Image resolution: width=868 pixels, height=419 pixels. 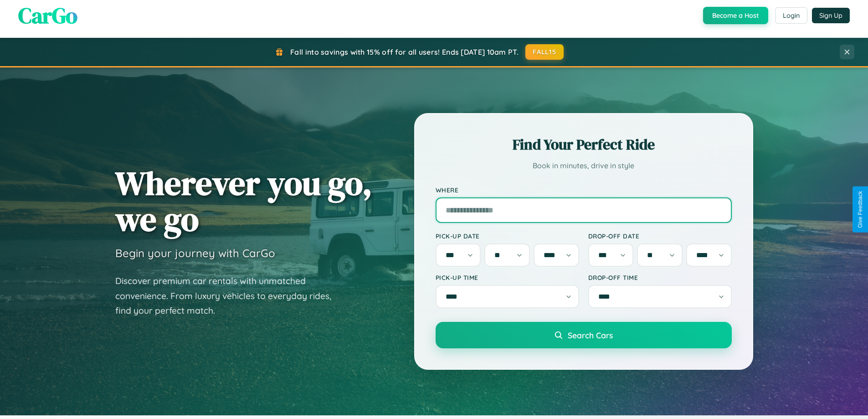 What do you see at coordinates (507, 278) in the screenshot?
I see `label: Pick-up Time` at bounding box center [507, 278].